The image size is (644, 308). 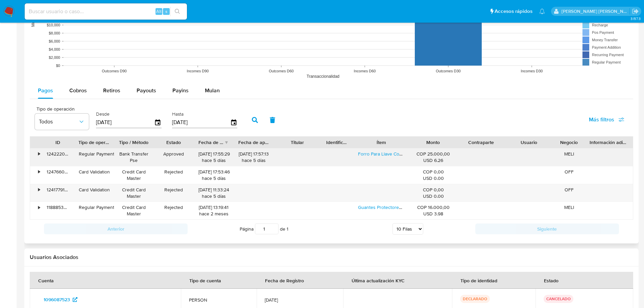 I want to click on p: gloria.villasanti@mercadolibre.com, so click(x=596, y=11).